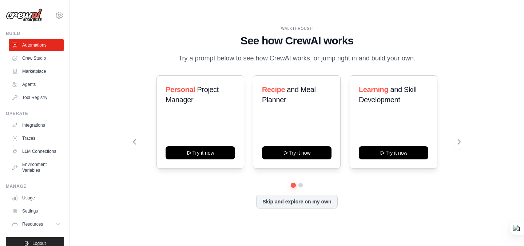  I want to click on img: Logo, so click(24, 15).